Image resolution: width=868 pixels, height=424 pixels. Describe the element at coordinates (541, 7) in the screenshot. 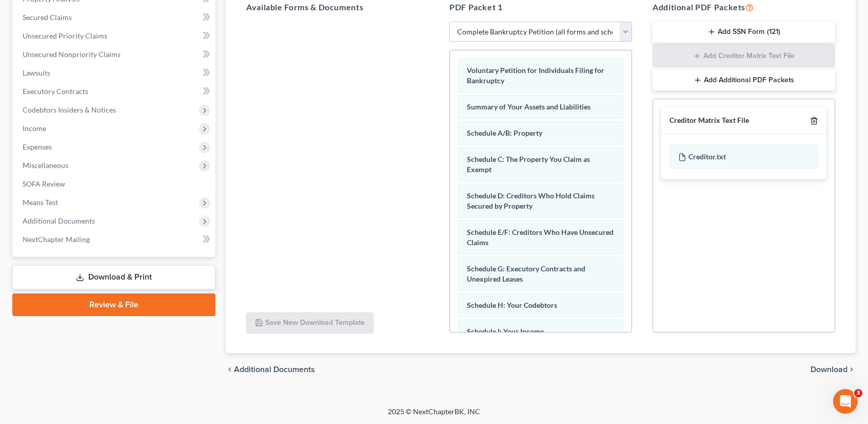

I see `h5: PDF Packet 1` at that location.